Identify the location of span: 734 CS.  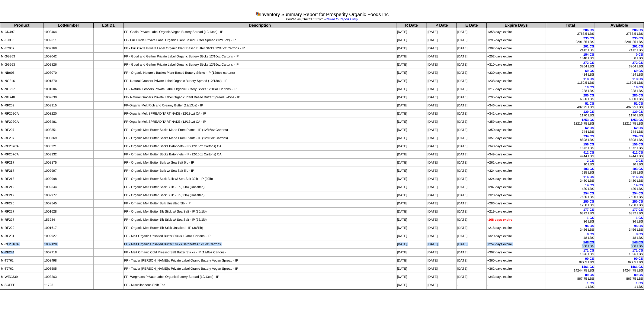
(589, 136).